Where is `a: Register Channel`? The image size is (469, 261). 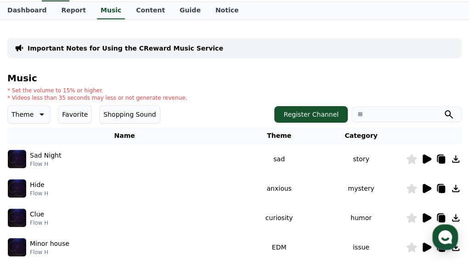
a: Register Channel is located at coordinates (311, 114).